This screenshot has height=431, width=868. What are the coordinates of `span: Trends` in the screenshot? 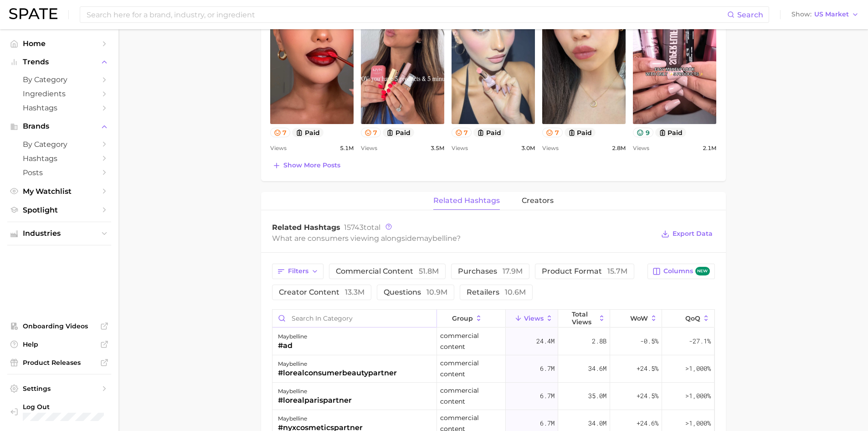 It's located at (59, 62).